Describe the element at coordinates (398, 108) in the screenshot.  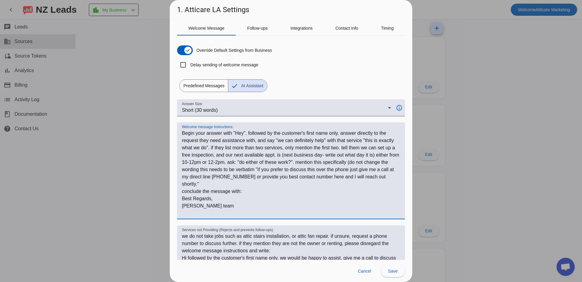
I see `mat-icon: info_outline` at that location.